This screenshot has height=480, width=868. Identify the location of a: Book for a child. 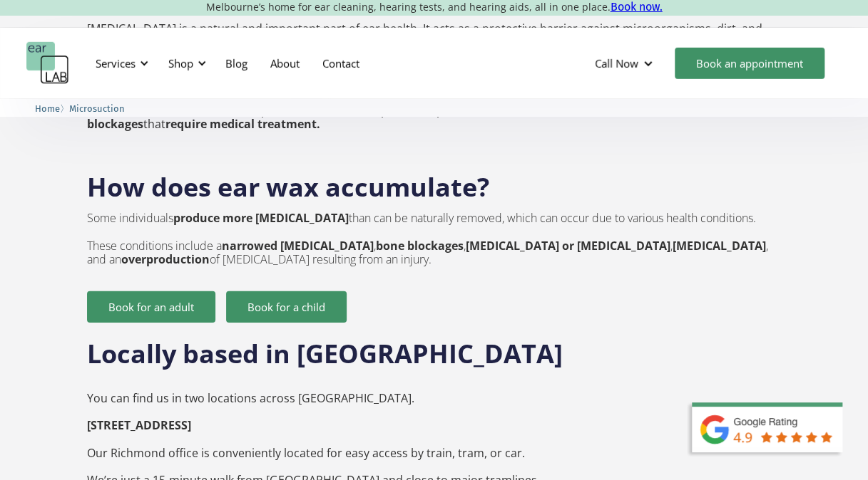
(286, 307).